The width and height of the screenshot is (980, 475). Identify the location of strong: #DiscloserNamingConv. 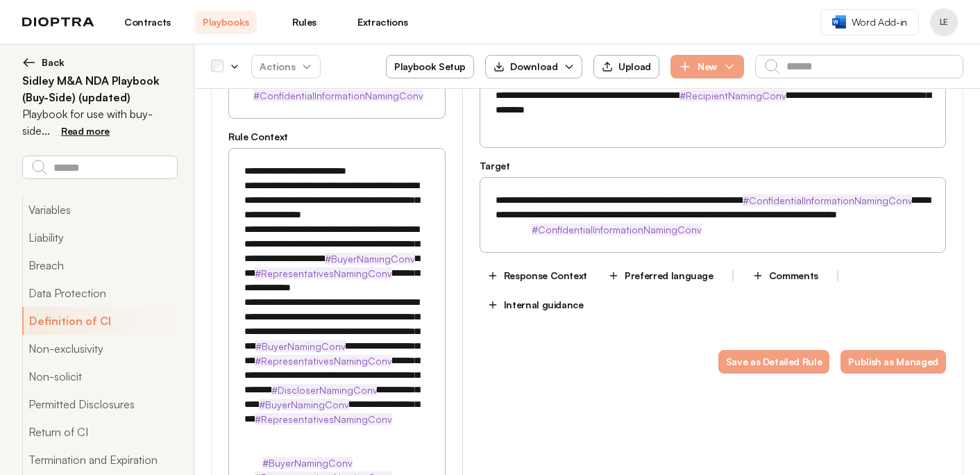
(324, 389).